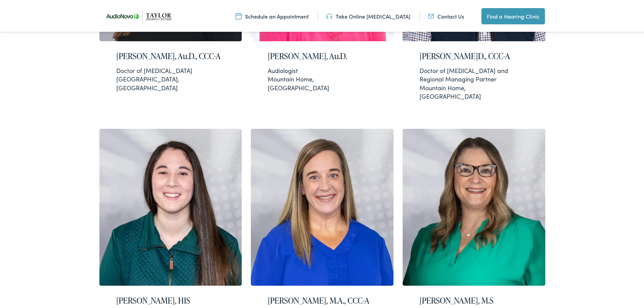 This screenshot has width=644, height=308. Describe the element at coordinates (272, 15) in the screenshot. I see `a: Schedule an Appointment` at that location.